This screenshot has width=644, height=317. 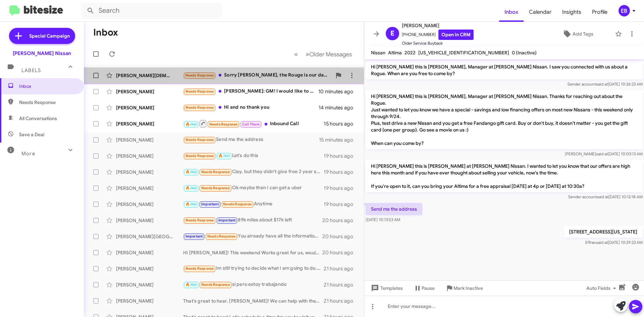 What do you see at coordinates (540, 12) in the screenshot?
I see `a: Calendar` at bounding box center [540, 12].